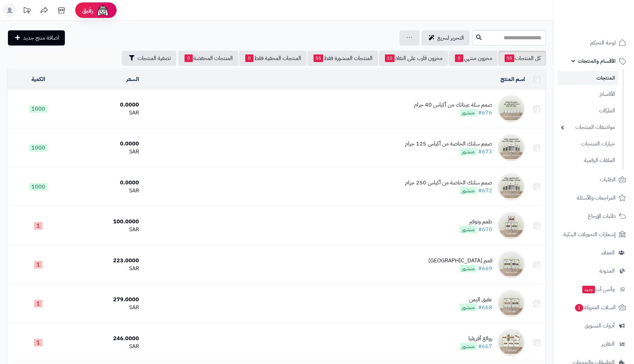 The width and height of the screenshot is (634, 364). What do you see at coordinates (511, 342) in the screenshot?
I see `img: روائع أفريقيا` at bounding box center [511, 342].